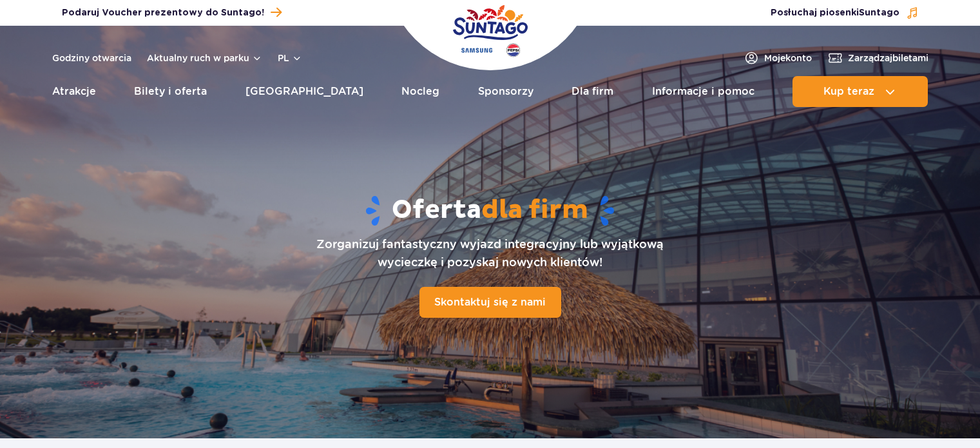  I want to click on a: Mojekonto, so click(777, 58).